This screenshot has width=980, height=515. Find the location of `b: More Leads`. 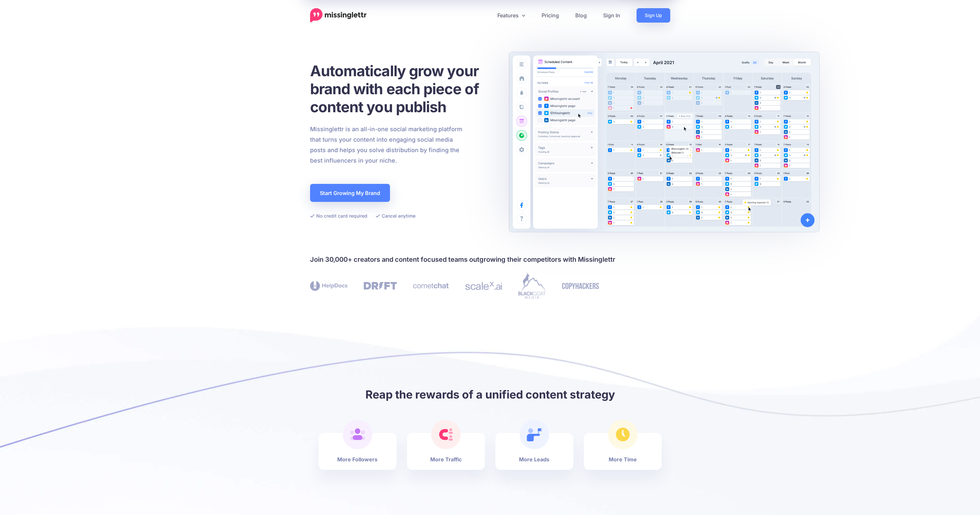

b: More Leads is located at coordinates (534, 460).